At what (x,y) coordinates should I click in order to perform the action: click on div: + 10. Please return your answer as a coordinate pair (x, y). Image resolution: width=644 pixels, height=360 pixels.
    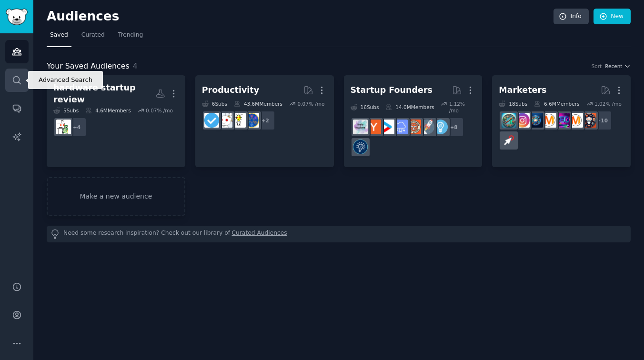
    Looking at the image, I should click on (602, 121).